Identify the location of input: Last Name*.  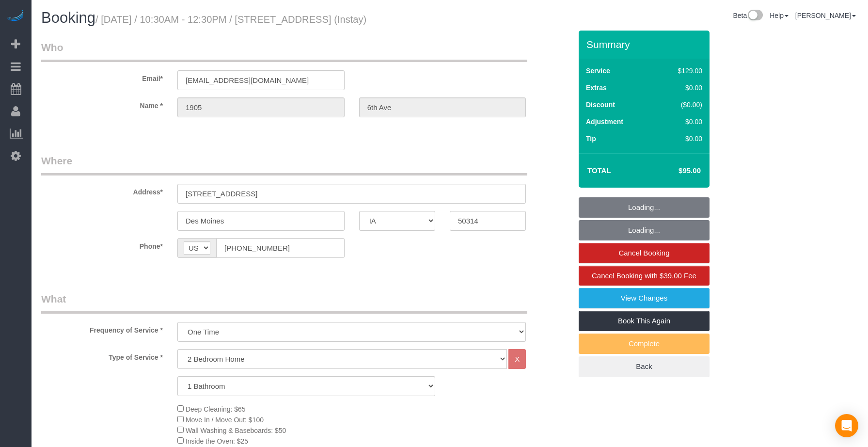
(442, 107).